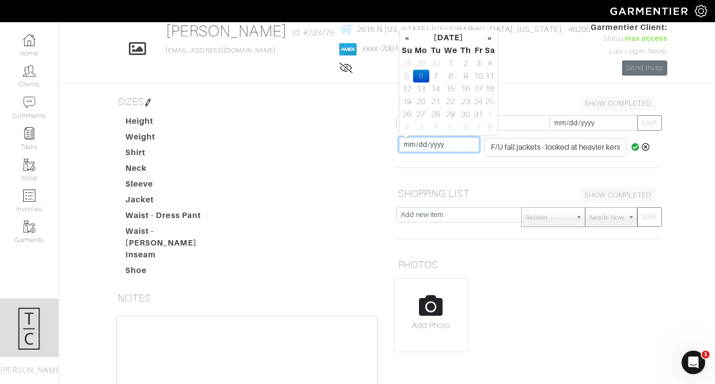  Describe the element at coordinates (174, 273) in the screenshot. I see `dt: Shoe` at that location.